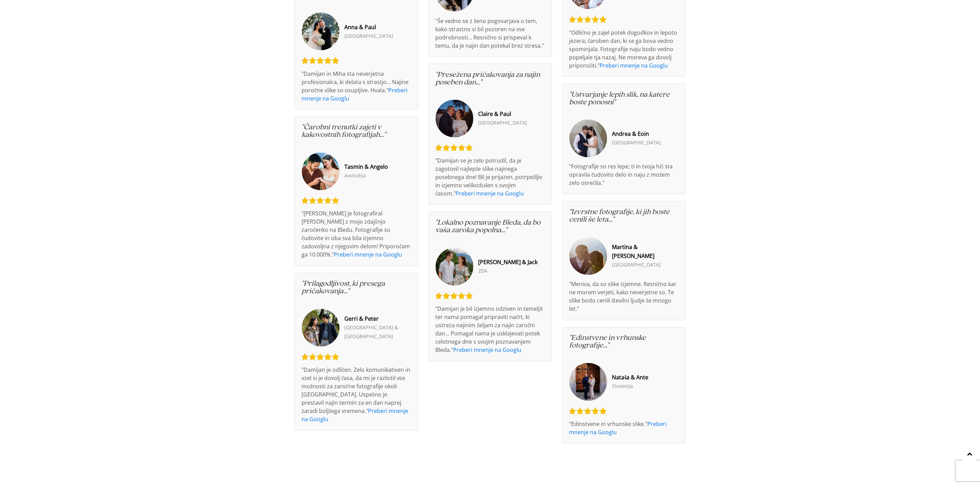 The image size is (980, 486). I want to click on h3: "Prilagodljivost, ki presega pričakovanja...", so click(357, 287).